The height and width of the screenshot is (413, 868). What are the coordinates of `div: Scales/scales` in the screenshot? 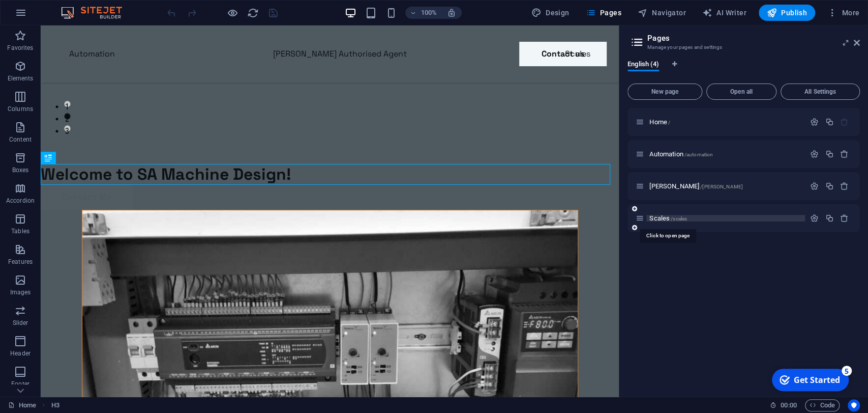 It's located at (726, 218).